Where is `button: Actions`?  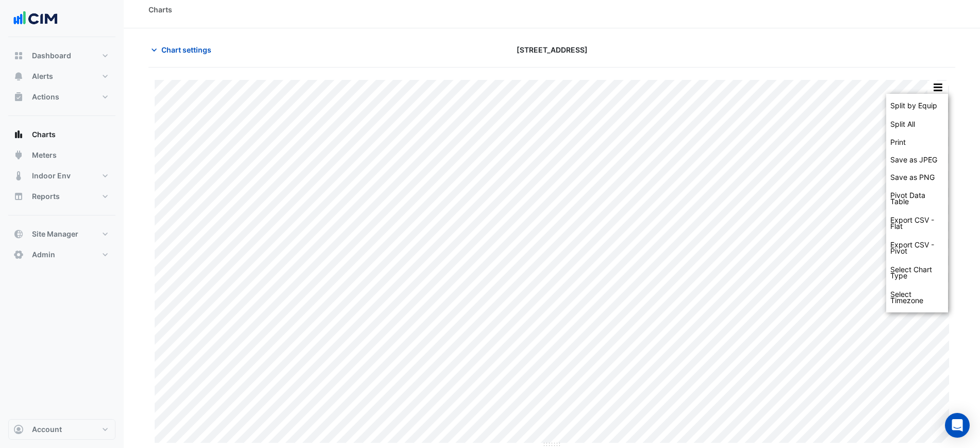 button: Actions is located at coordinates (62, 97).